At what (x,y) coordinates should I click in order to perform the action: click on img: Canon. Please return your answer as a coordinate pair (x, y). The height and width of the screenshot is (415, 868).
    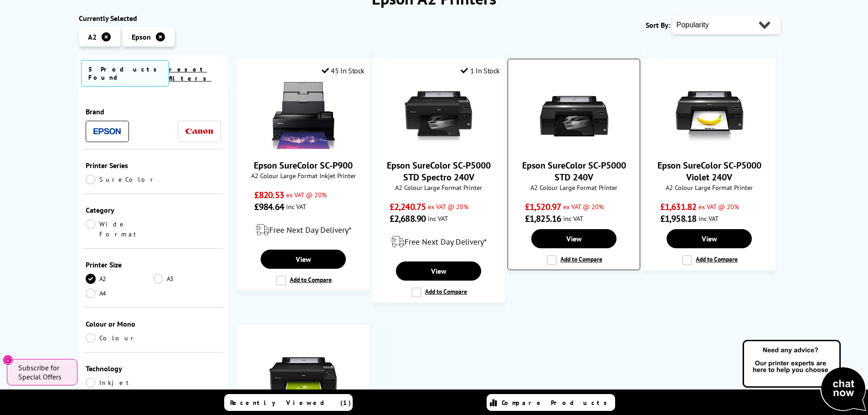
    Looking at the image, I should click on (199, 132).